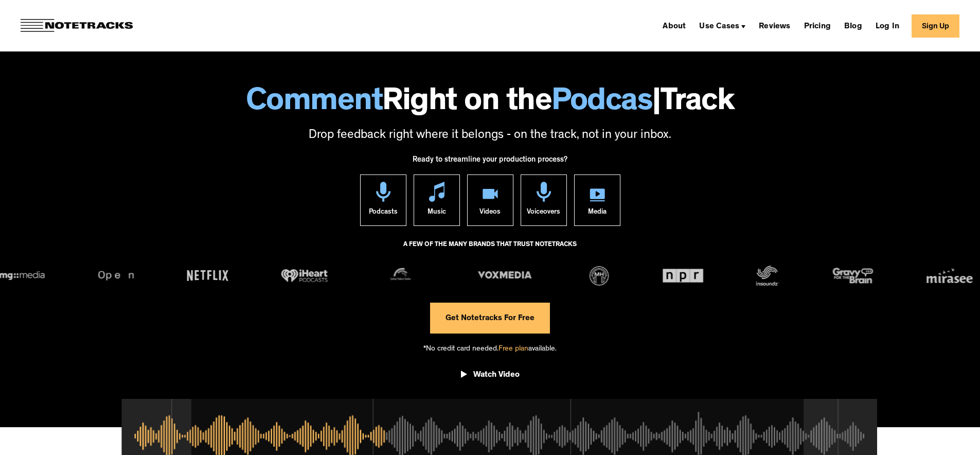  I want to click on a: Reviews, so click(774, 26).